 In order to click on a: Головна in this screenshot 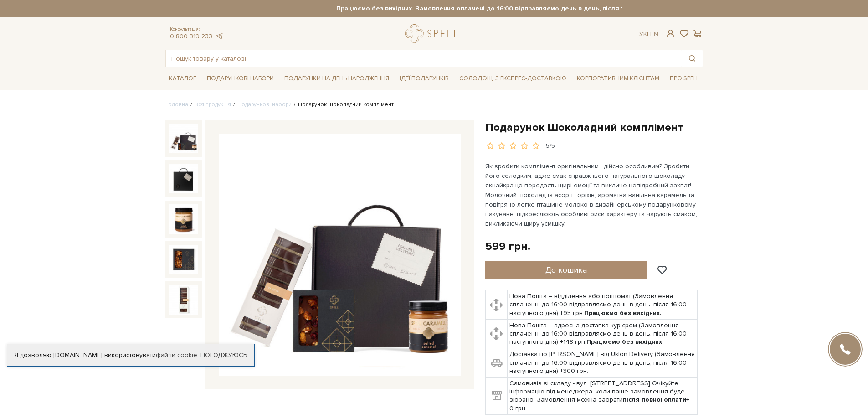, I will do `click(177, 105)`.